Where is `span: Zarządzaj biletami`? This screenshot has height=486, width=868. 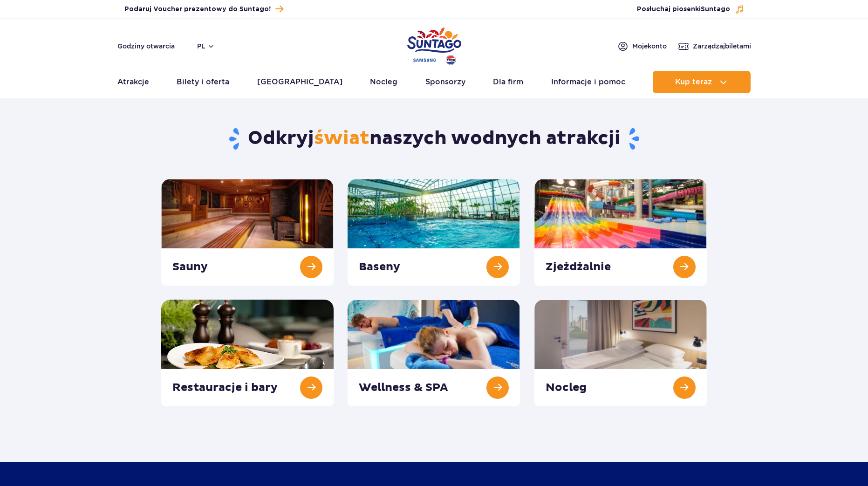 span: Zarządzaj biletami is located at coordinates (722, 46).